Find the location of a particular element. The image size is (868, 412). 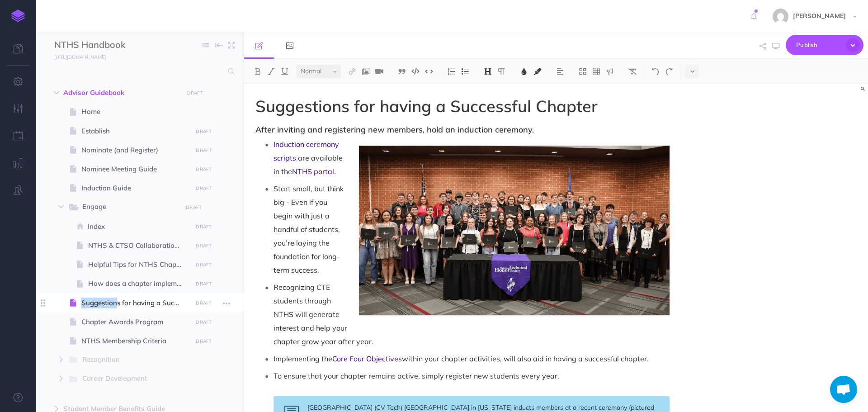

span: Career Development is located at coordinates (129, 379).